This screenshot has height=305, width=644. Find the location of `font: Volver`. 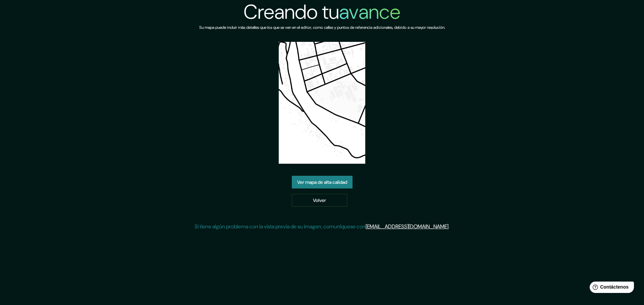

font: Volver is located at coordinates (319, 200).